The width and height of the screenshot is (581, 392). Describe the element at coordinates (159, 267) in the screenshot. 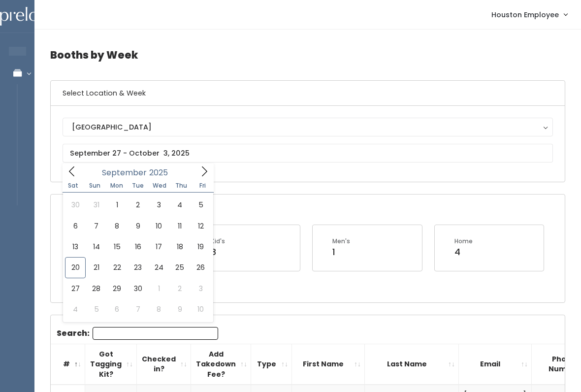

I see `span: September 24, 2025` at that location.